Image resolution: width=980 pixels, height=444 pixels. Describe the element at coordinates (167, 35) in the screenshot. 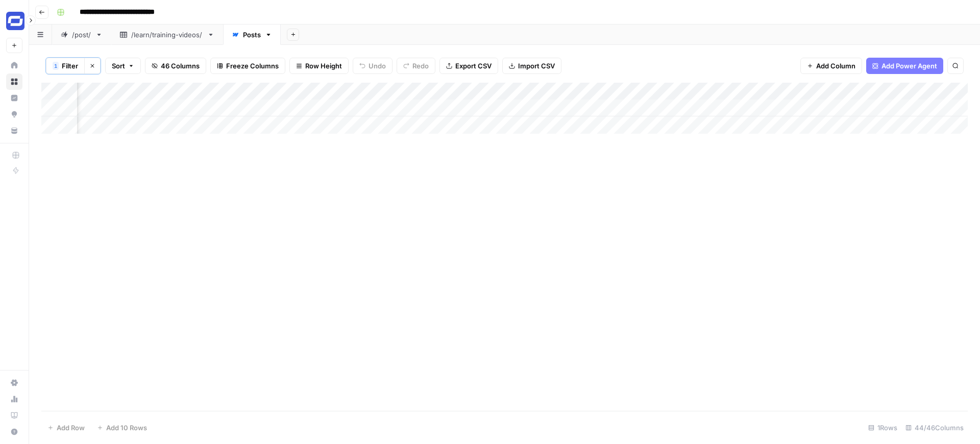

I see `div: /learn/training-videos/` at that location.